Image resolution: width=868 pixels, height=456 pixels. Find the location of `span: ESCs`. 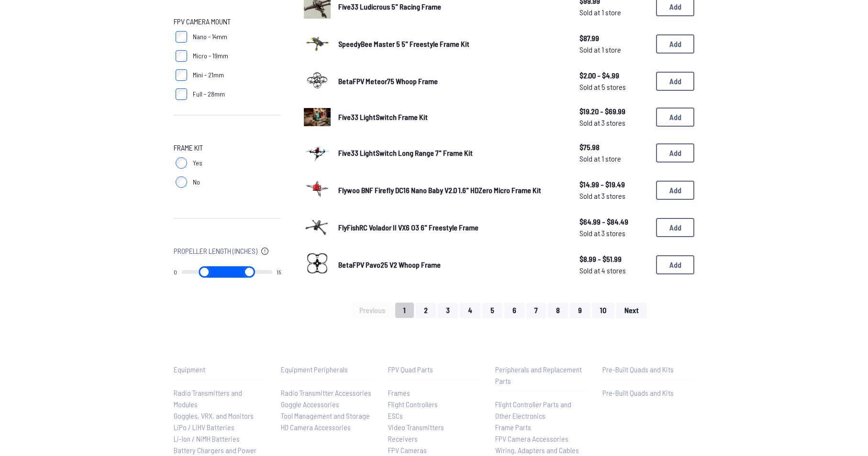

span: ESCs is located at coordinates (395, 416).